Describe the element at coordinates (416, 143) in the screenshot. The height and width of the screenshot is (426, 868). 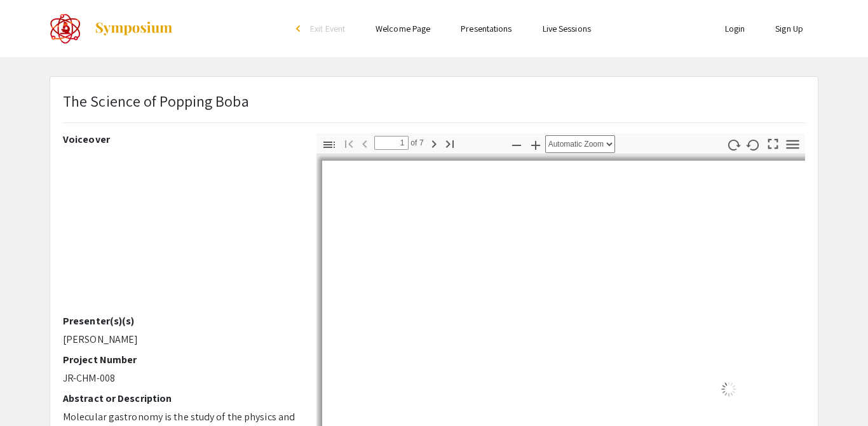
I see `span: of 7` at that location.